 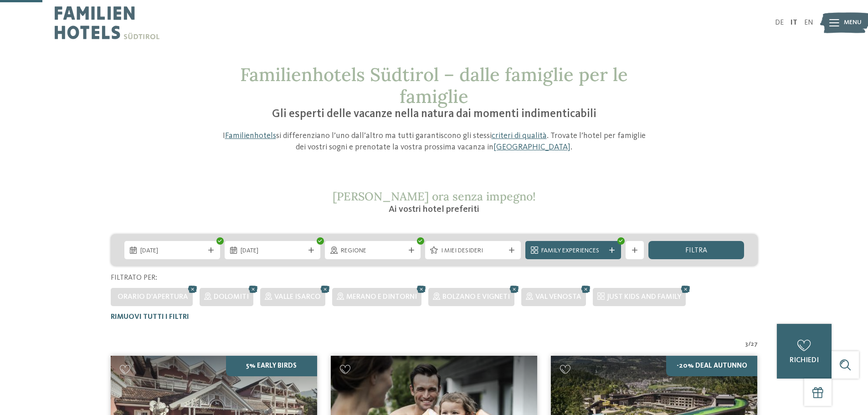 What do you see at coordinates (805, 351) in the screenshot?
I see `a: richiedi` at bounding box center [805, 351].